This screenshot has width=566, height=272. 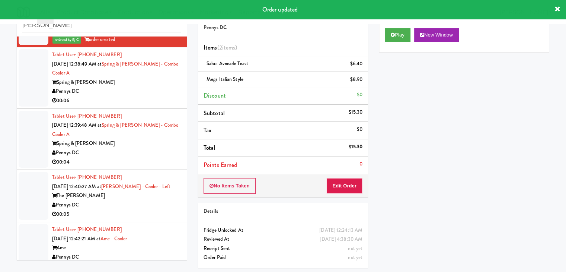 What do you see at coordinates (214, 113) in the screenshot?
I see `span: Subtotal` at bounding box center [214, 113].